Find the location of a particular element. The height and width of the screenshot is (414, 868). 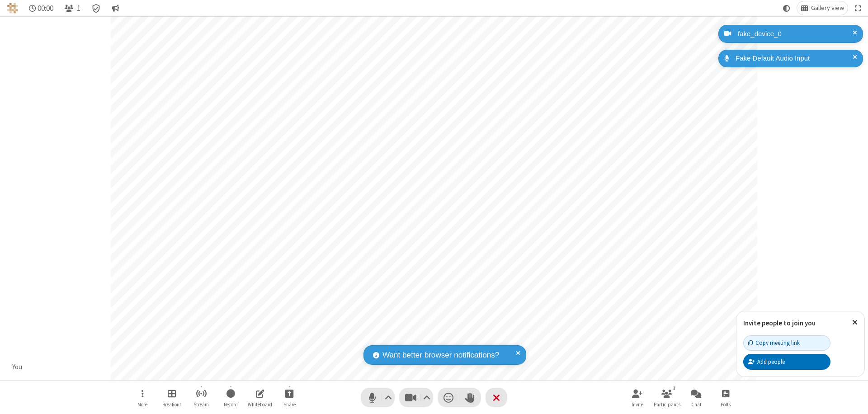

span: Record is located at coordinates (230, 405).